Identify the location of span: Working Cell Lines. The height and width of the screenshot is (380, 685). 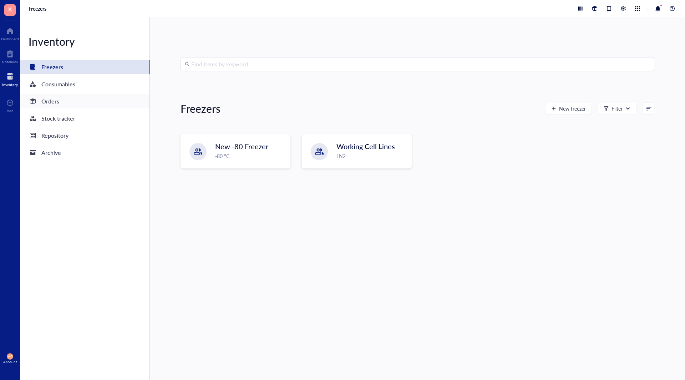
(366, 146).